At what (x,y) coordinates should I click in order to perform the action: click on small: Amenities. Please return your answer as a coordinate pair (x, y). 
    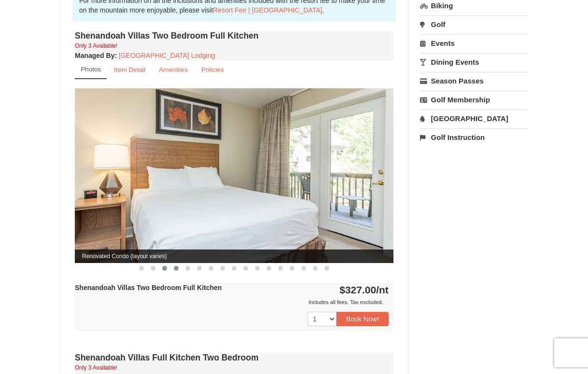
    Looking at the image, I should click on (174, 69).